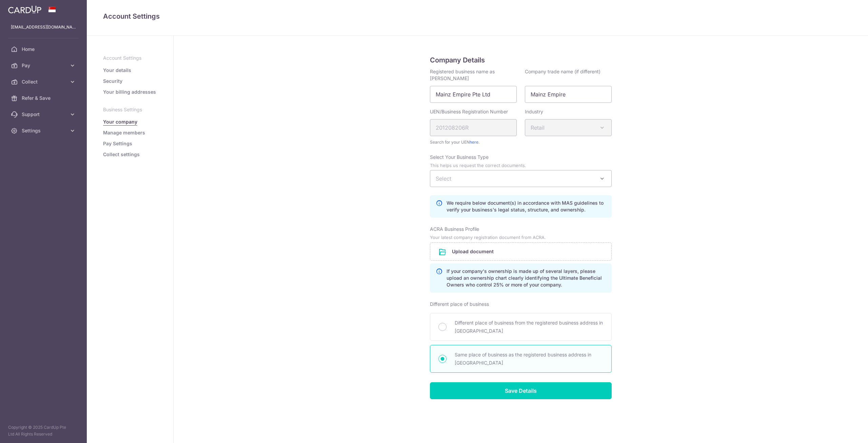 The height and width of the screenshot is (443, 868). I want to click on img: CardUp, so click(25, 10).